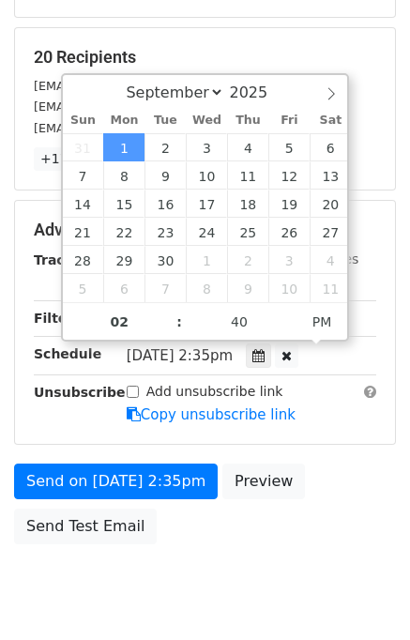 The image size is (410, 640). Describe the element at coordinates (165, 176) in the screenshot. I see `span: September 9, 2025` at that location.